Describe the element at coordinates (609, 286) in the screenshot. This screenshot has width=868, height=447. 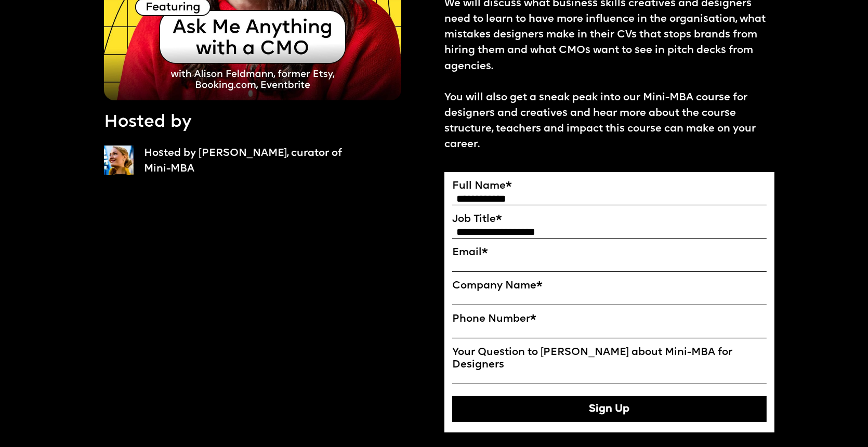
I see `label: Company Name` at that location.